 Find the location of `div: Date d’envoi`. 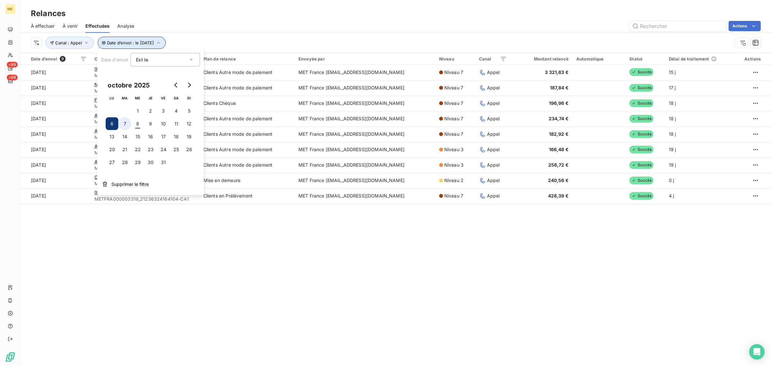

div: Date d’envoi is located at coordinates (59, 59).